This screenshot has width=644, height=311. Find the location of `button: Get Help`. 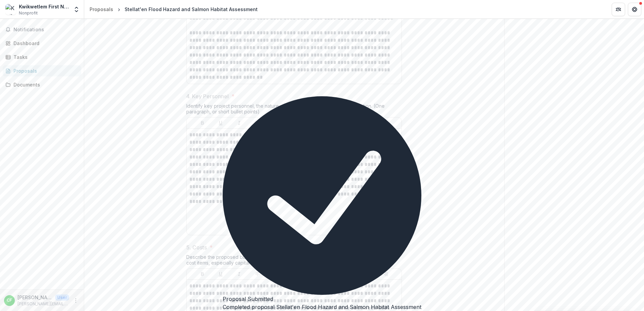

button: Get Help is located at coordinates (635, 10).